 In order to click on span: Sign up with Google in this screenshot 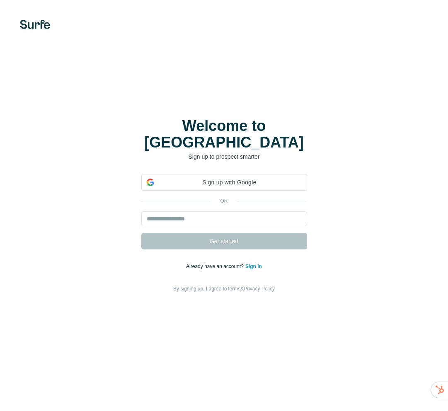, I will do `click(230, 182)`.